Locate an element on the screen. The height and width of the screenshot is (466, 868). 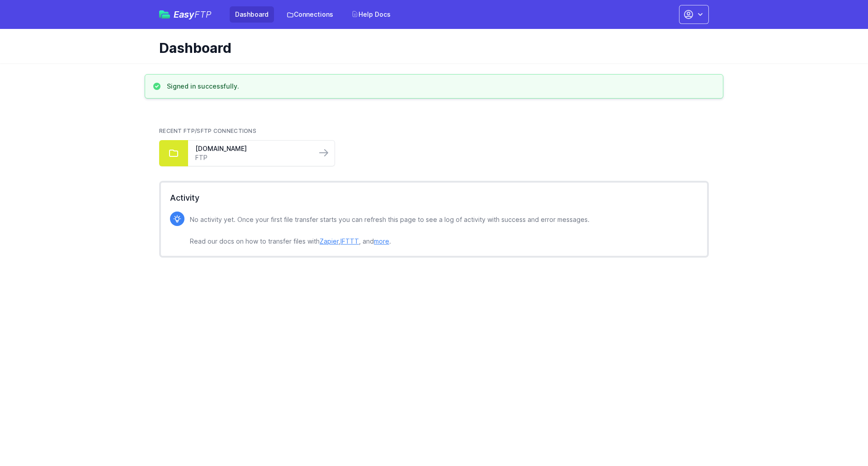
a: EasyFTP is located at coordinates (185, 15).